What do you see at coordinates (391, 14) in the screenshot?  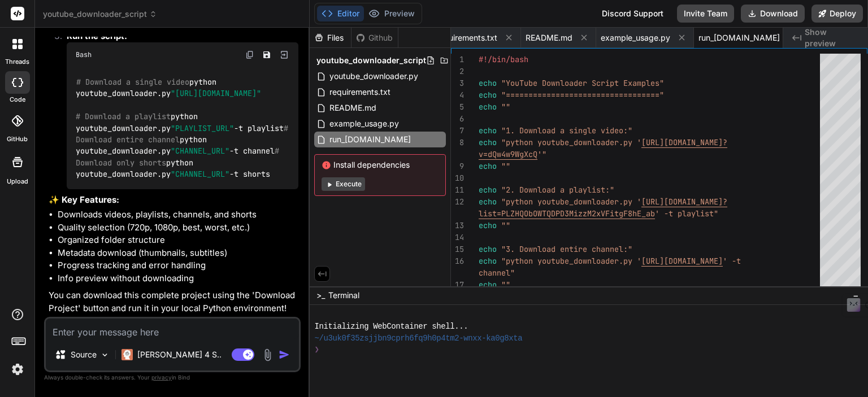 I see `button: Preview` at bounding box center [391, 14].